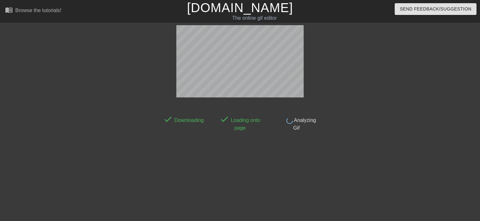 The width and height of the screenshot is (480, 221). Describe the element at coordinates (436, 9) in the screenshot. I see `button: Send Feedback/Suggestion` at that location.